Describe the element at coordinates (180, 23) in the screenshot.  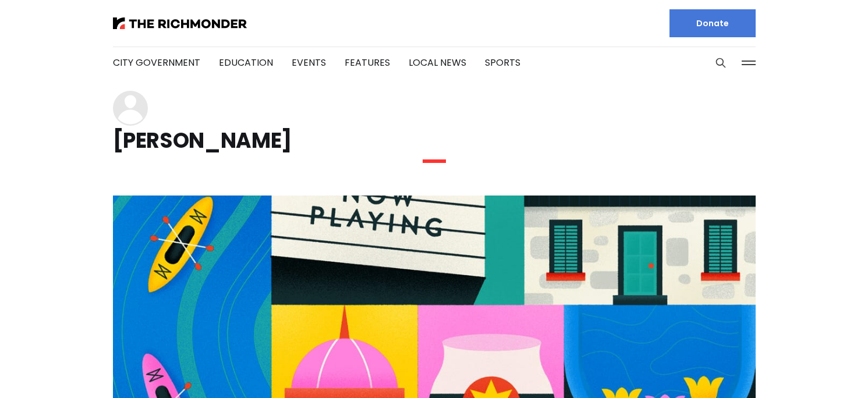
I see `img: The Richmonder` at that location.